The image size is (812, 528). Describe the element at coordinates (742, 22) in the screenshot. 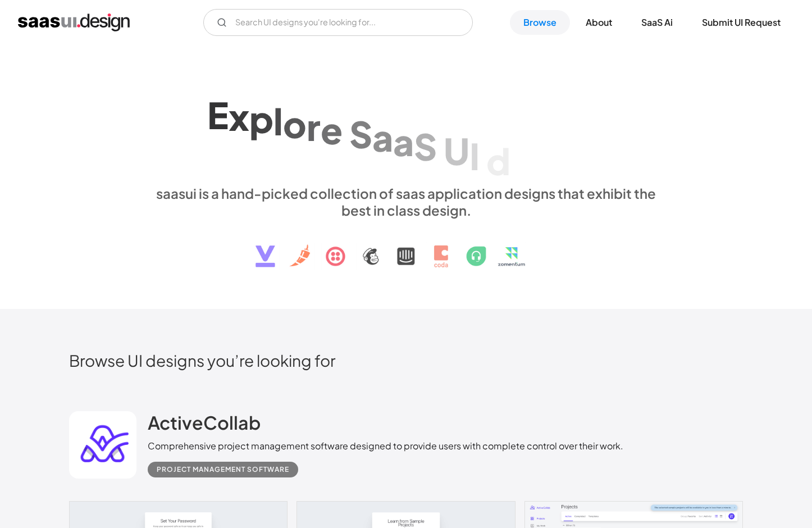

I see `a: Submit UI Request` at that location.